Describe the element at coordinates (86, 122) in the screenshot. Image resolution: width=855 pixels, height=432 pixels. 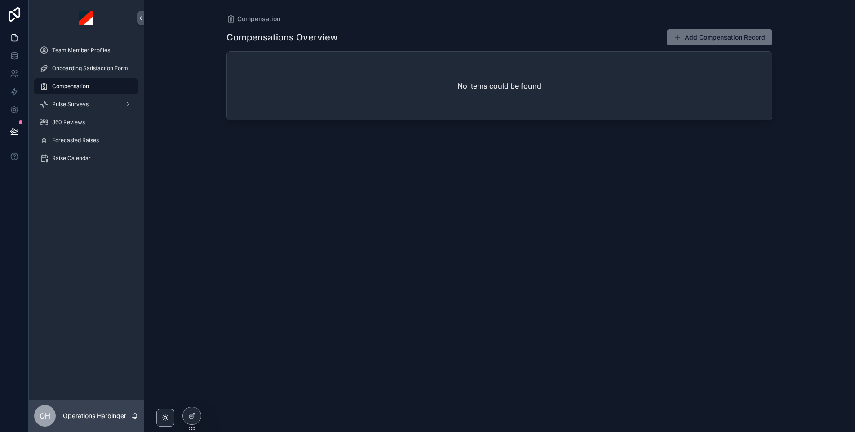
I see `a: 360 Reviews` at that location.